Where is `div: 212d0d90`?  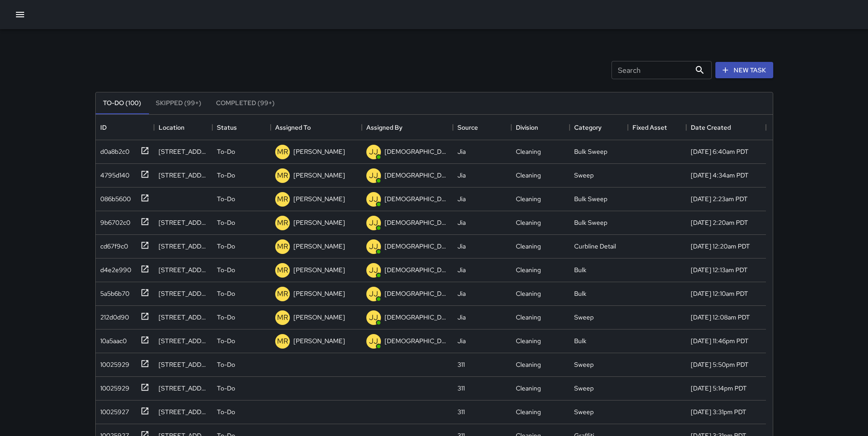 div: 212d0d90 is located at coordinates (113, 315).